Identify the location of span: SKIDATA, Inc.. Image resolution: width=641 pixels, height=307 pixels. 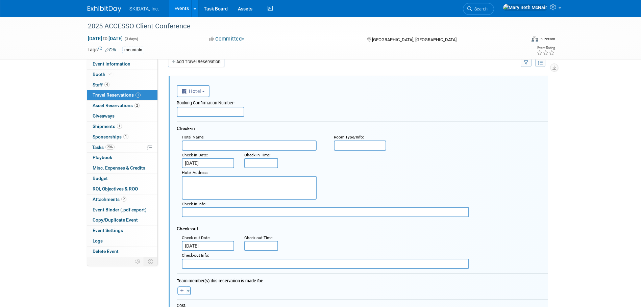
(144, 9).